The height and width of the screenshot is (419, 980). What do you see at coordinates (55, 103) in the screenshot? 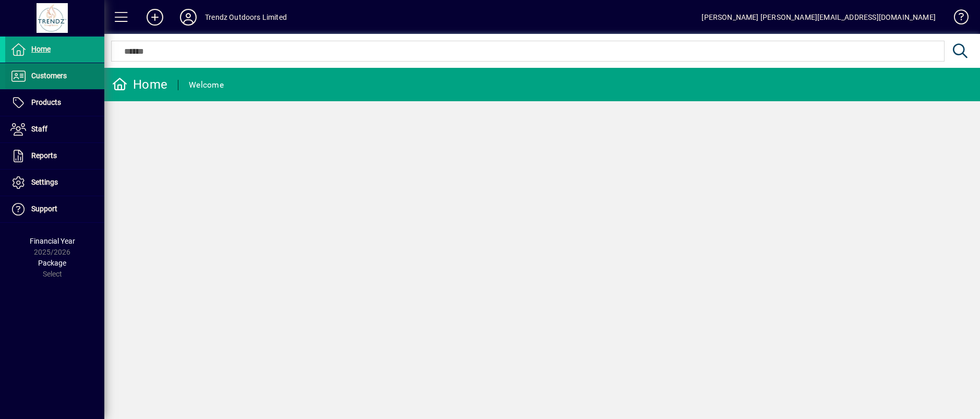
I see `a: Products` at bounding box center [55, 103].